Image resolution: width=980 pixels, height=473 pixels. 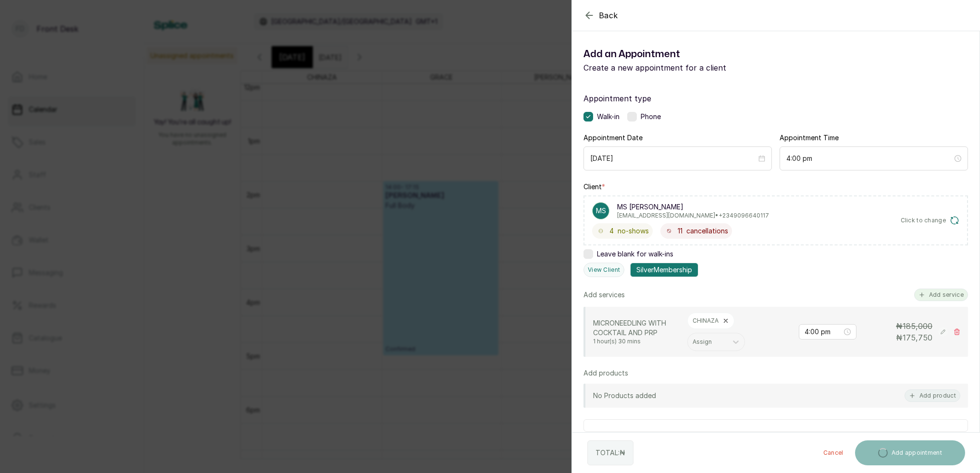 What do you see at coordinates (611, 453) in the screenshot?
I see `p: TOTAL: ₦` at bounding box center [611, 453].